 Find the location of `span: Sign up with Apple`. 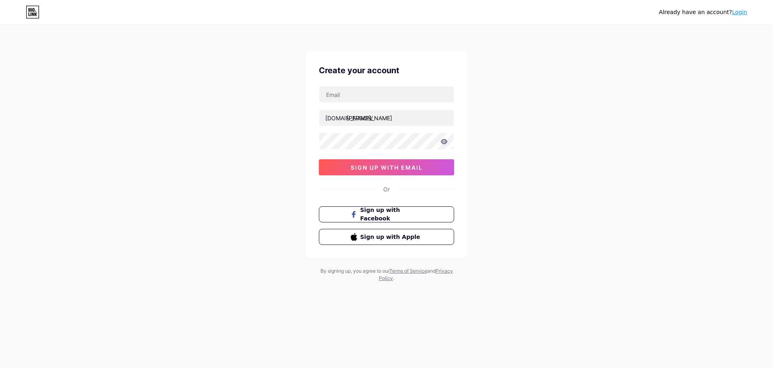

span: Sign up with Apple is located at coordinates (391, 237).